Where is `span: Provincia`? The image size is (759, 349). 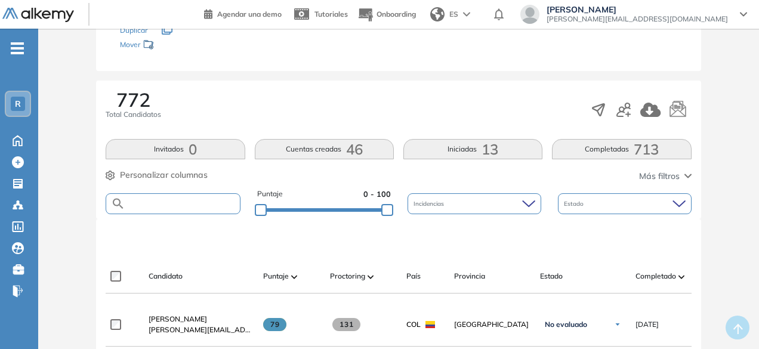 span: Provincia is located at coordinates (470, 276).